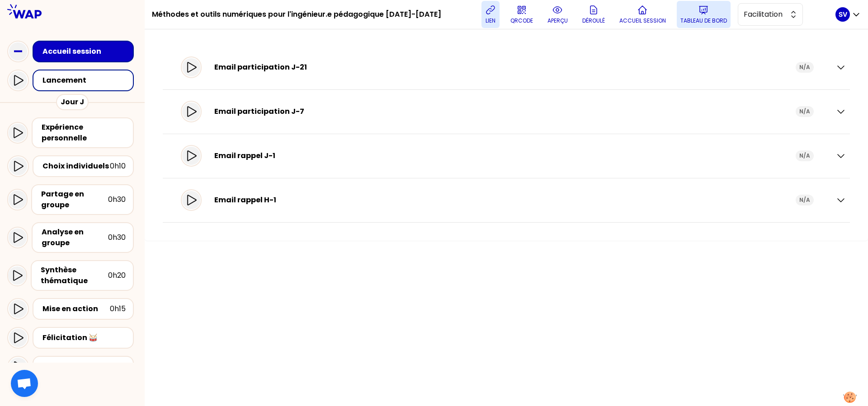  I want to click on div: Email rappel J-1, so click(504, 156).